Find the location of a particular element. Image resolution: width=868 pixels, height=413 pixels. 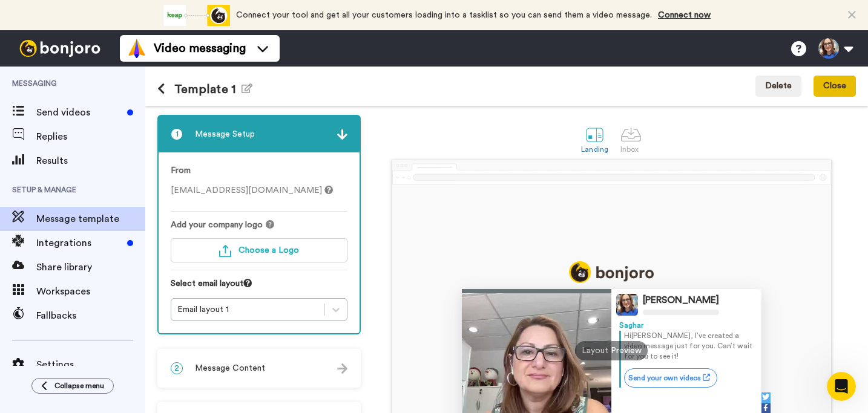

span: Integrations is located at coordinates (79, 243).